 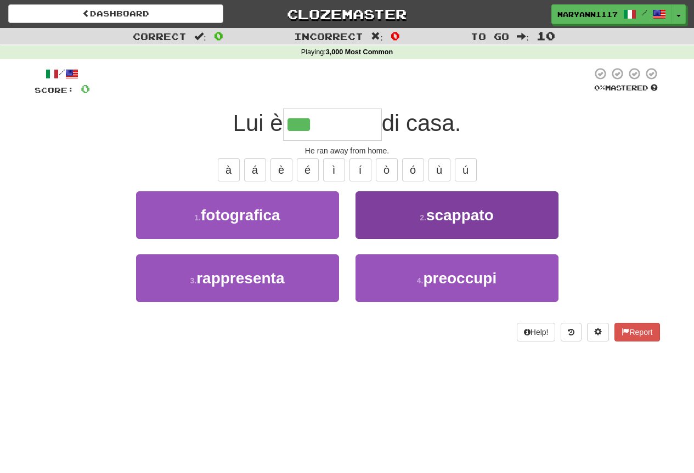 I want to click on small: 3 ., so click(x=194, y=281).